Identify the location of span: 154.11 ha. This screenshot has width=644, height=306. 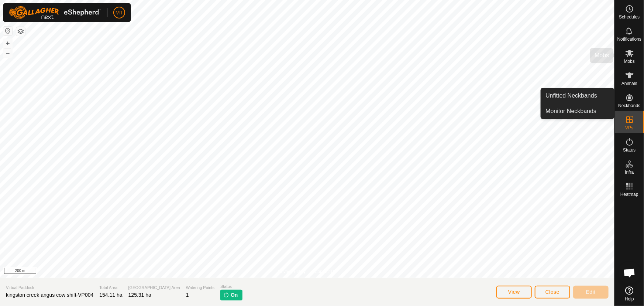
(111, 295).